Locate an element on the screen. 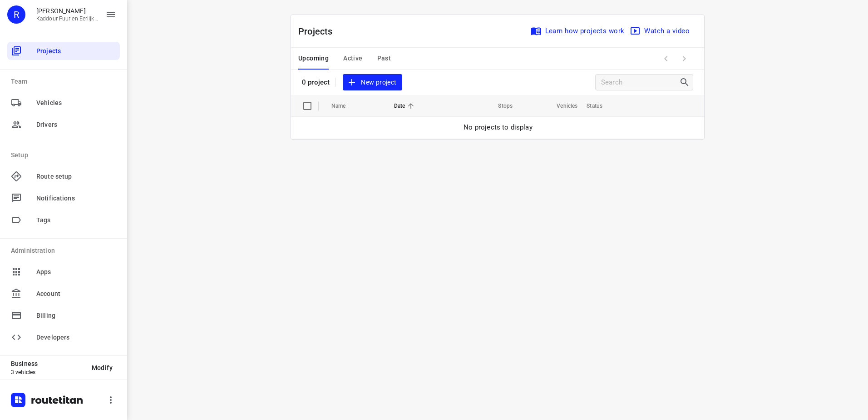 The height and width of the screenshot is (420, 868). p: Business is located at coordinates (48, 364).